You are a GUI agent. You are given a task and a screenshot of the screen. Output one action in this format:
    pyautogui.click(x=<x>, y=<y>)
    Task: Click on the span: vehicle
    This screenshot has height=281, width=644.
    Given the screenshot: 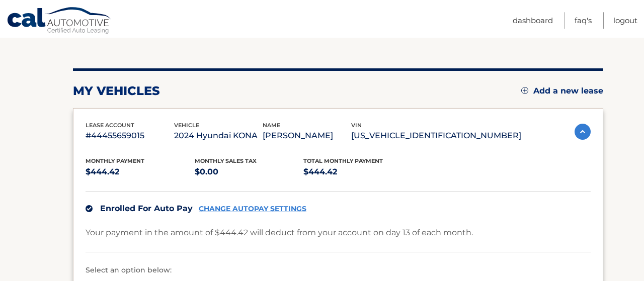 What is the action you would take?
    pyautogui.click(x=187, y=125)
    